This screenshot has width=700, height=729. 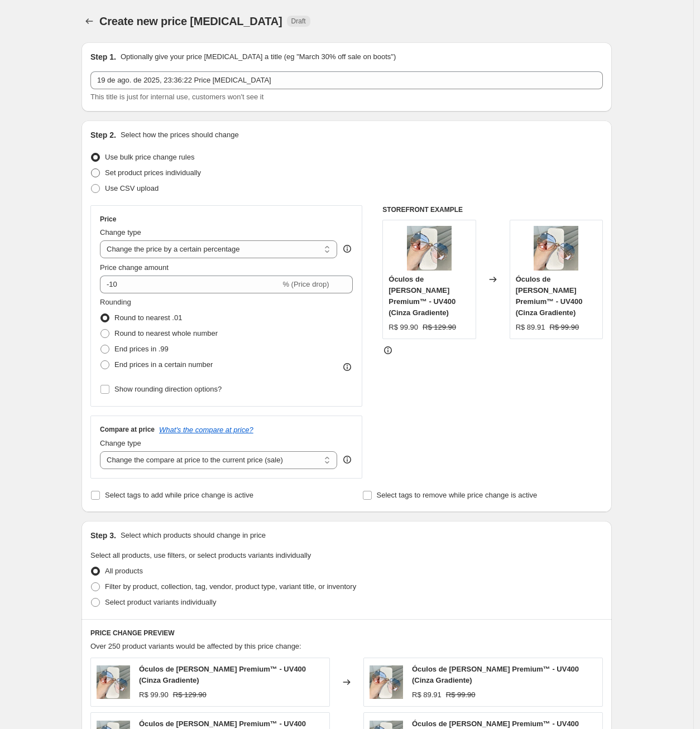 I want to click on span: Use bulk price change rules, so click(x=150, y=157).